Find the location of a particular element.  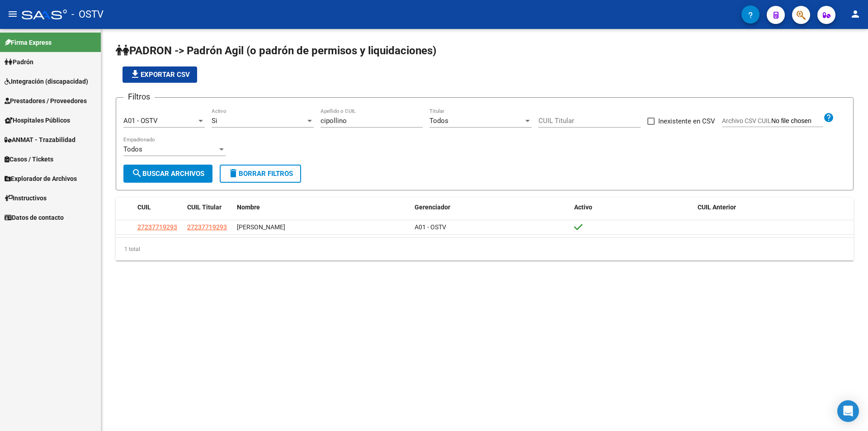

span: Integración (discapacidad) is located at coordinates (46, 81).